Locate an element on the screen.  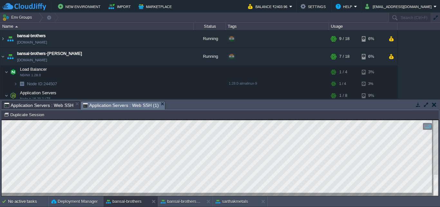
span: NGINX 1.28.0 is located at coordinates (30, 75).